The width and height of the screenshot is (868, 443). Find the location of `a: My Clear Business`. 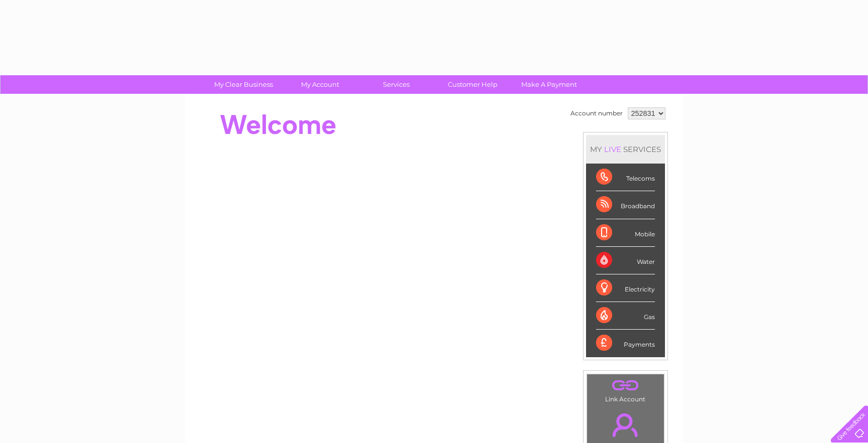

a: My Clear Business is located at coordinates (243, 85).